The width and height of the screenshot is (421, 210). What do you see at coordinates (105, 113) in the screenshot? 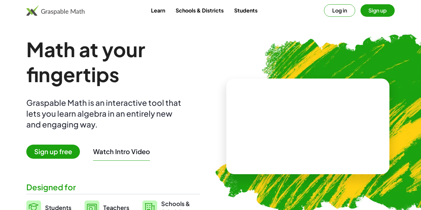
I see `div: Graspable Math is an interactive tool that lets you learn algebra in an entirely new and engaging...` at bounding box center [105, 113].